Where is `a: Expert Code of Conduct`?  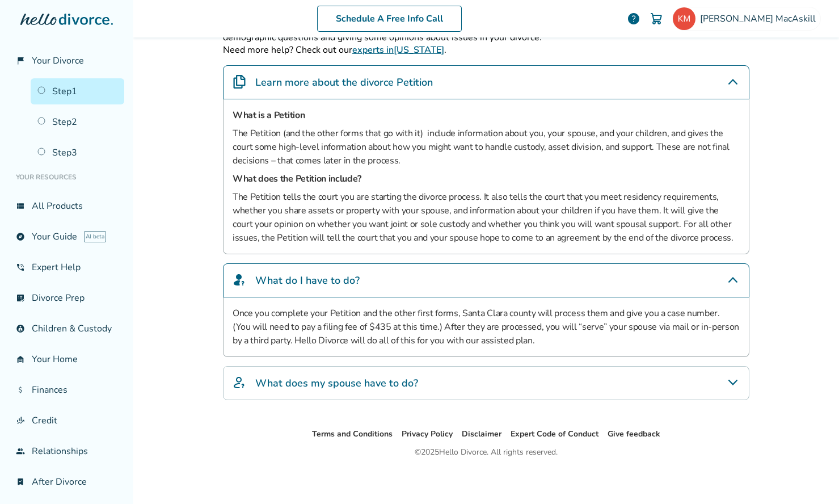
a: Expert Code of Conduct is located at coordinates (554, 434).